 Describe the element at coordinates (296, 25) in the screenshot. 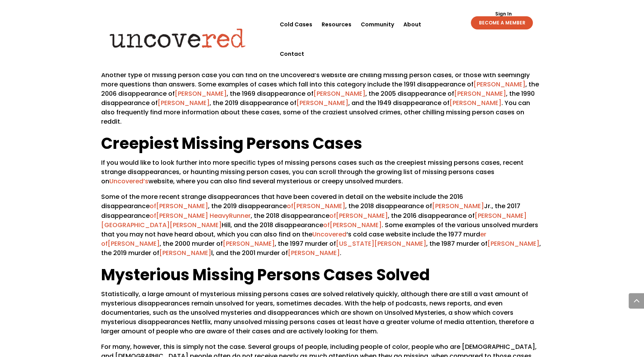

I see `a: Cold Cases` at that location.